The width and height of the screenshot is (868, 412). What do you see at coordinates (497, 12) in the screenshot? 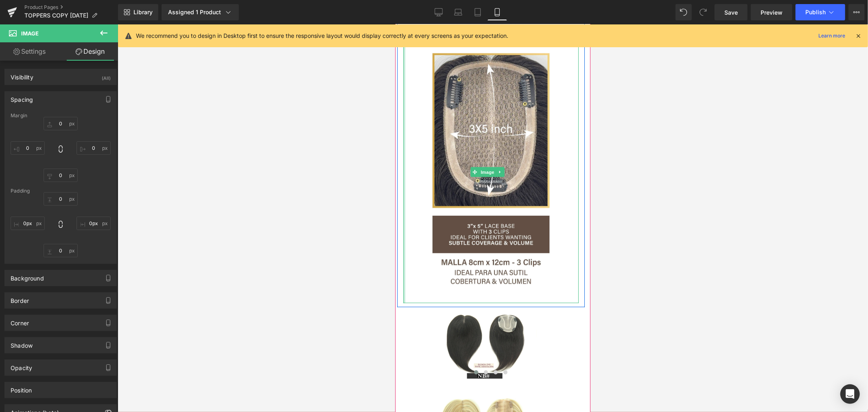
I see `a: Mobile` at bounding box center [497, 12].